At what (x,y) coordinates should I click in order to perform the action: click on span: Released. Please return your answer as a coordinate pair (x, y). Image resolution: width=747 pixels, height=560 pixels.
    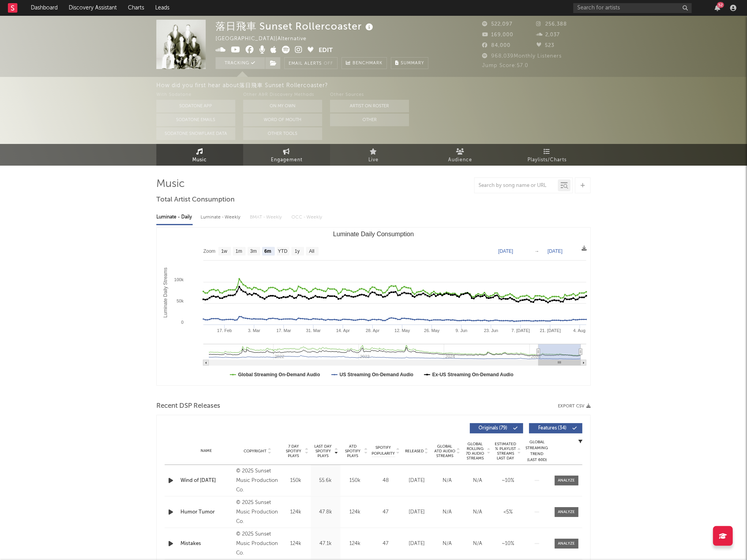
    Looking at the image, I should click on (414, 451).